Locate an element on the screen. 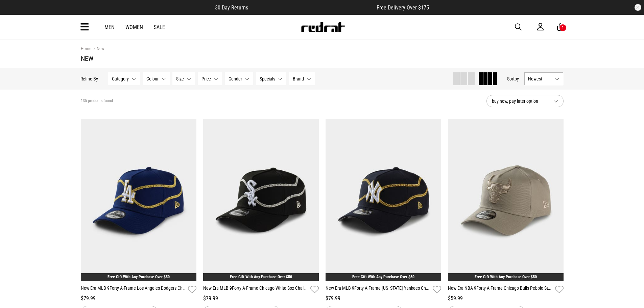  span: buy now, pay later option is located at coordinates (520, 101).